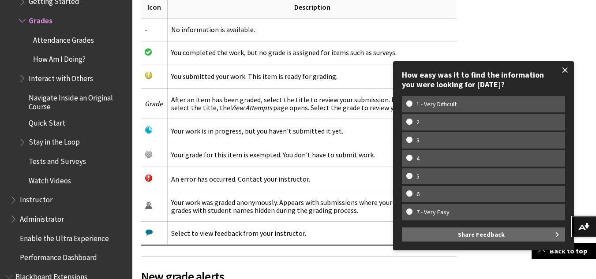 The width and height of the screenshot is (596, 279). I want to click on span: Administrator, so click(42, 218).